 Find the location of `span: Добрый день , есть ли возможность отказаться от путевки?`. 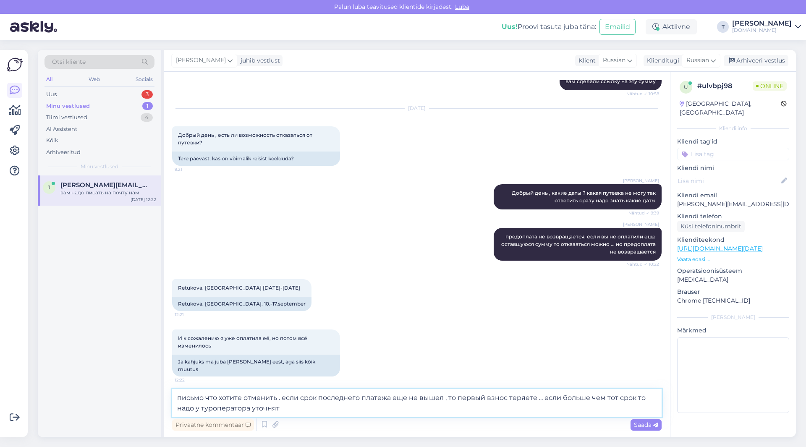

span: Добрый день , есть ли возможность отказаться от путевки? is located at coordinates (246, 139).